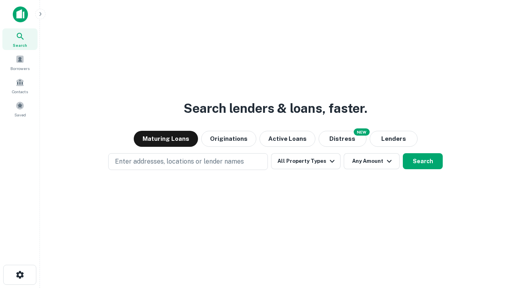  Describe the element at coordinates (166, 139) in the screenshot. I see `button: Maturing Loans` at that location.